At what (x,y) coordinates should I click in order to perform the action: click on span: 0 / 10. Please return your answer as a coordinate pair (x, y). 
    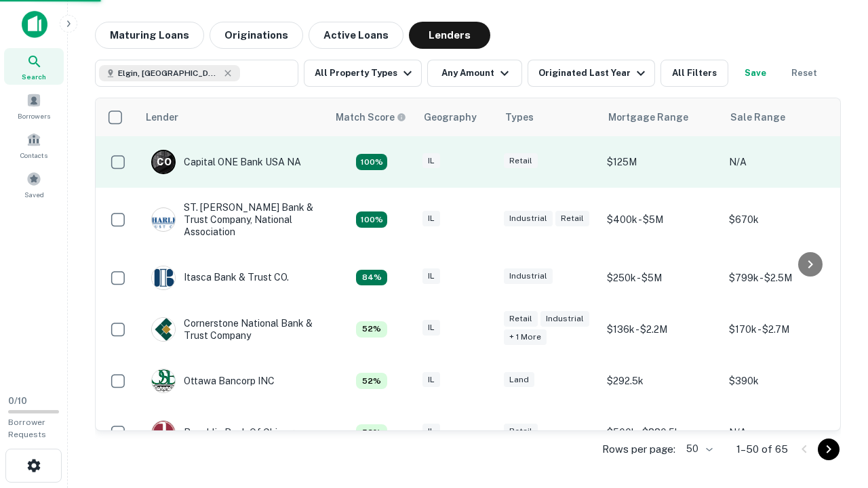
    Looking at the image, I should click on (18, 401).